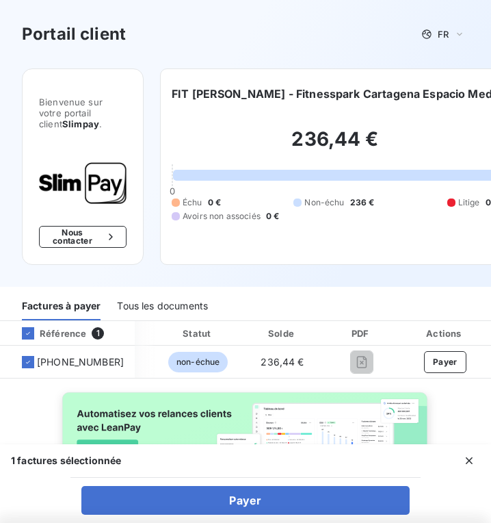  What do you see at coordinates (83, 183) in the screenshot?
I see `img: Company logo` at bounding box center [83, 183].